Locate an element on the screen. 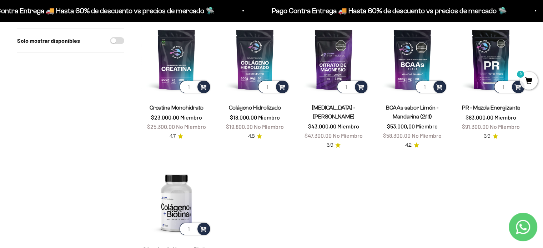  a: 4.84.8 de 5.0 estrellas is located at coordinates (255, 136).